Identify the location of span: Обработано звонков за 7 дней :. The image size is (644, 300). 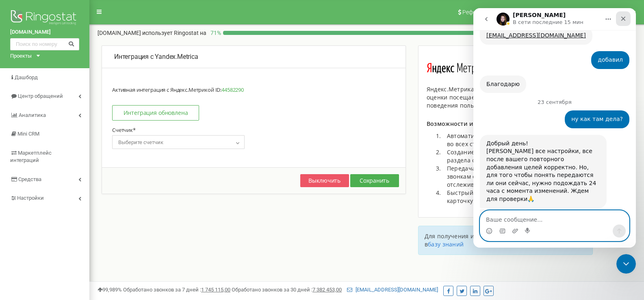
(177, 290).